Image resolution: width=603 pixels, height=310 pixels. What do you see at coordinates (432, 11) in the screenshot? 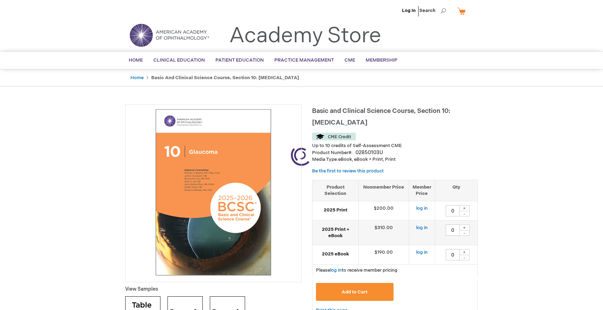
I see `span: Search` at bounding box center [432, 11].